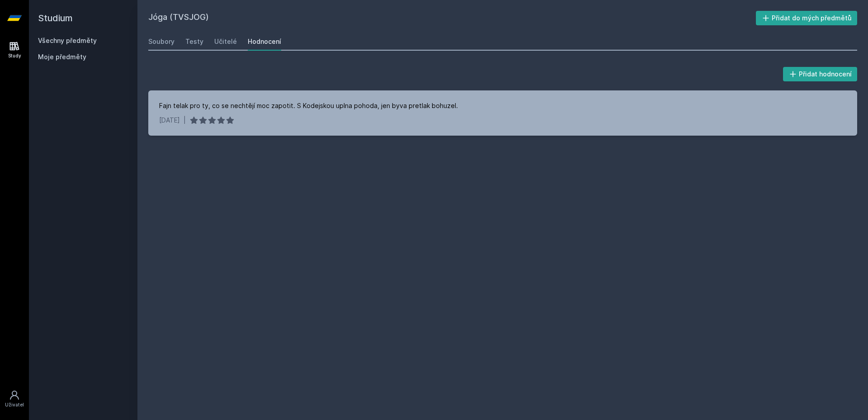 This screenshot has width=868, height=420. What do you see at coordinates (820, 74) in the screenshot?
I see `a: Přidat hodnocení` at bounding box center [820, 74].